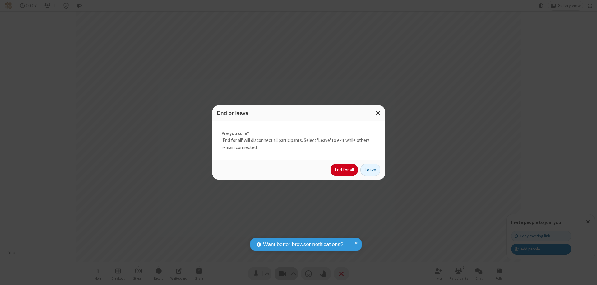  I want to click on button: End for all, so click(344, 170).